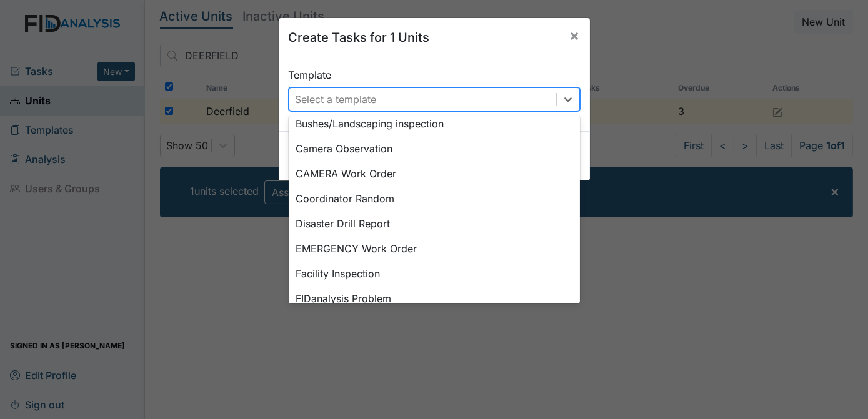  What do you see at coordinates (434, 248) in the screenshot?
I see `div: EMERGENCY Work Order` at bounding box center [434, 248].